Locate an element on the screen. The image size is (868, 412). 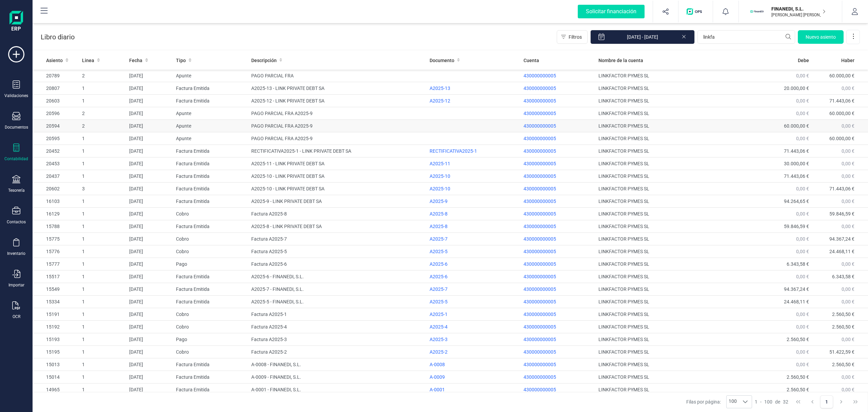
td: Factura A2025-5 is located at coordinates (338, 252).